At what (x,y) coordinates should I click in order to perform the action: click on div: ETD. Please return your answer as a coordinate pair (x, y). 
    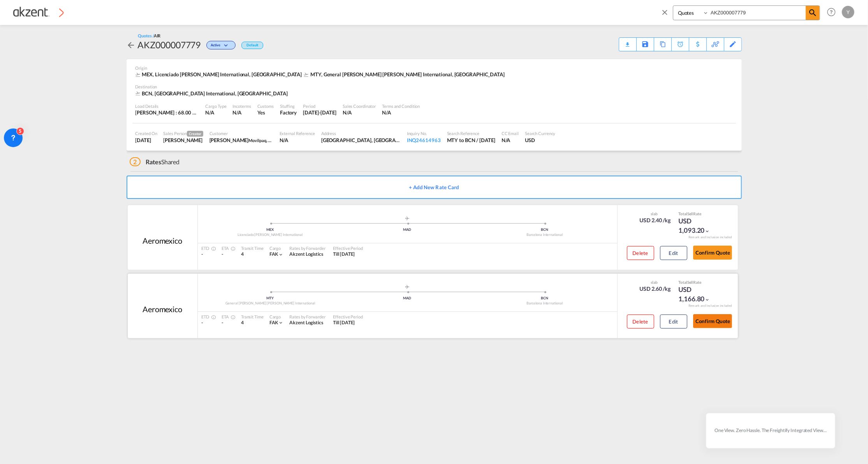
    Looking at the image, I should click on (208, 316).